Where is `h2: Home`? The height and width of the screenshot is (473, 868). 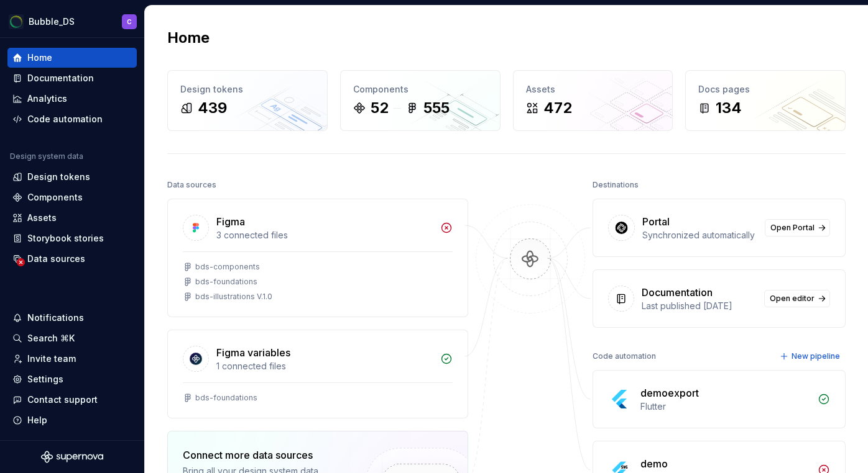
h2: Home is located at coordinates (188, 38).